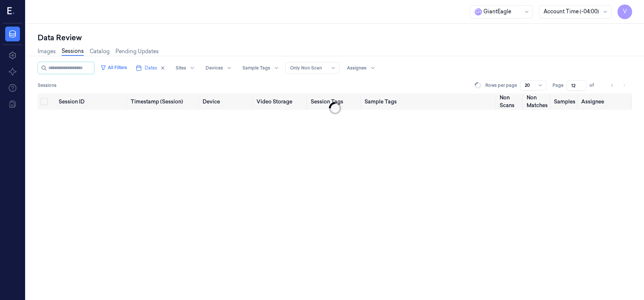  Describe the element at coordinates (91, 102) in the screenshot. I see `th: Session ID` at that location.